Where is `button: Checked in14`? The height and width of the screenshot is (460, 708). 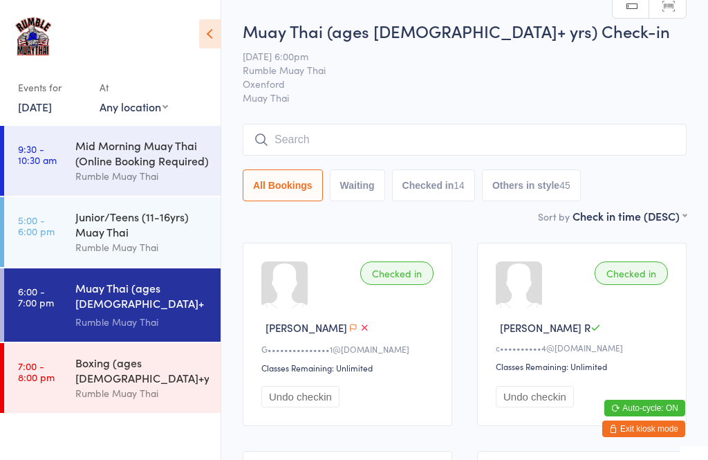
button: Checked in14 is located at coordinates (434, 185).